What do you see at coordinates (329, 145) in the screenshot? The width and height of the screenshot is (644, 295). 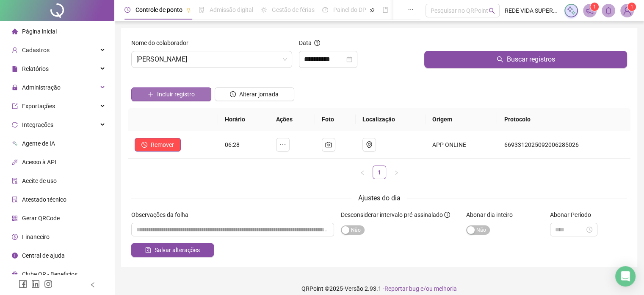 I see `span: camera` at bounding box center [329, 145].